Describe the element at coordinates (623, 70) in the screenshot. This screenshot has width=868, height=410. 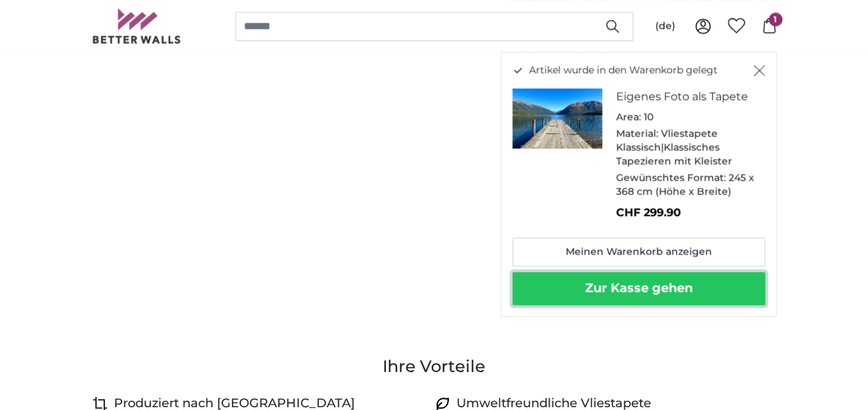
I see `span: Artikel wurde in den Warenkorb gelegt` at that location.